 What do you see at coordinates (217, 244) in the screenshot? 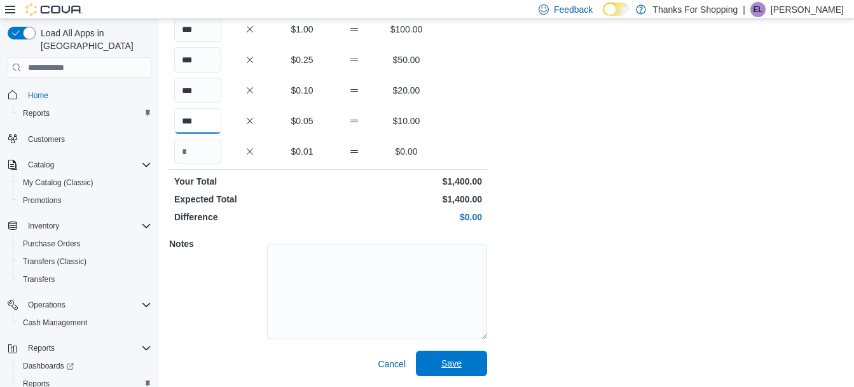
I see `h5: Notes` at bounding box center [217, 244].